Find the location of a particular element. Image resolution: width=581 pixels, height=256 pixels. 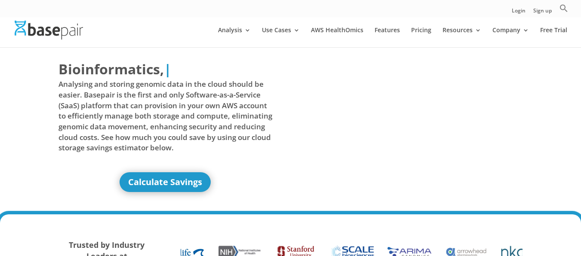

a: Login is located at coordinates (519, 12).